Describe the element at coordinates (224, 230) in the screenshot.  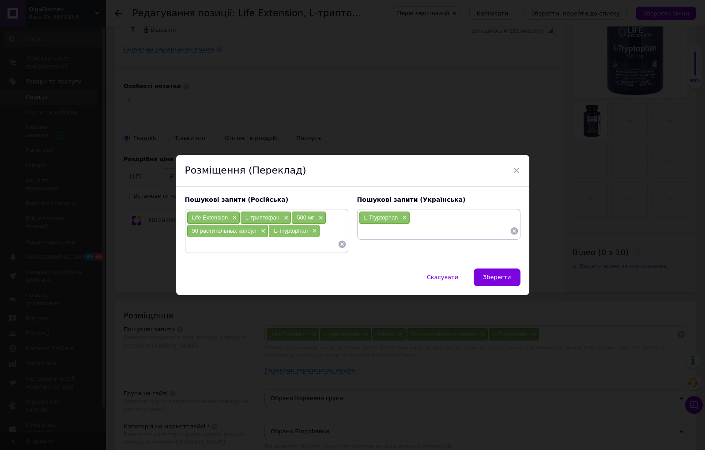
I see `span: 90 растительных капсул` at that location.